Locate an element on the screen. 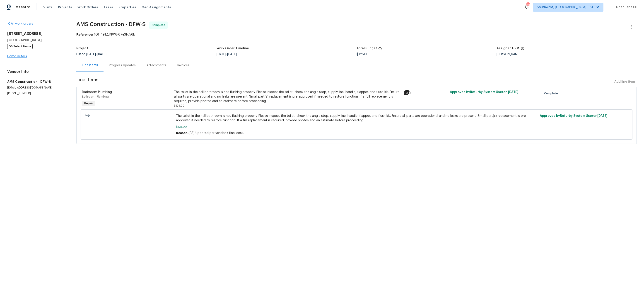 The height and width of the screenshot is (304, 644). b: Reference: is located at coordinates (85, 35).